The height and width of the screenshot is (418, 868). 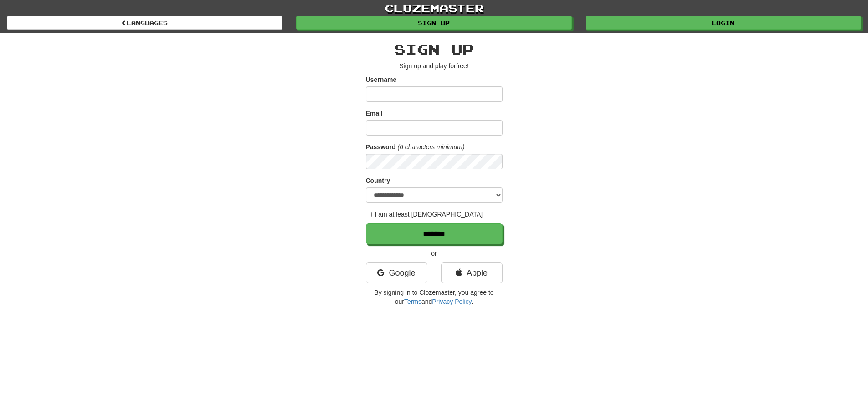 I want to click on p: Sign up and play for !, so click(x=434, y=66).